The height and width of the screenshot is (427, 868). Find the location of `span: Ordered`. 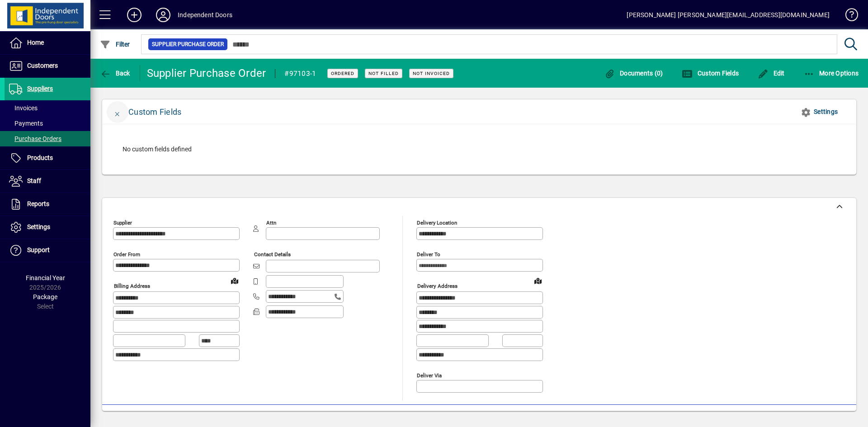

span: Ordered is located at coordinates (343, 74).